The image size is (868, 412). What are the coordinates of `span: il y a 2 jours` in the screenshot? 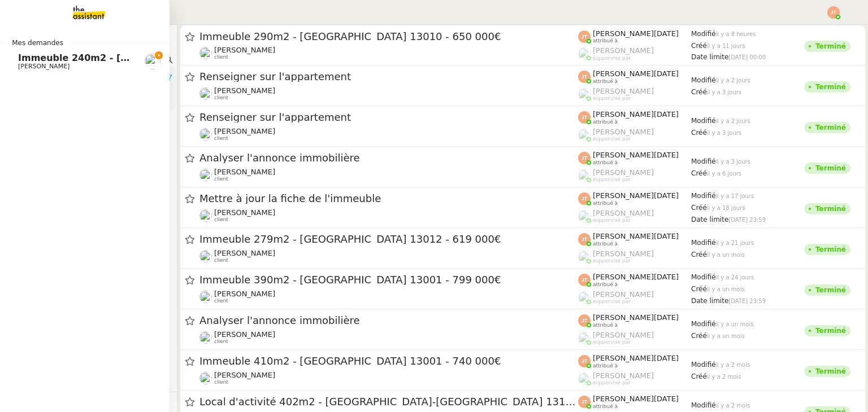 It's located at (733, 121).